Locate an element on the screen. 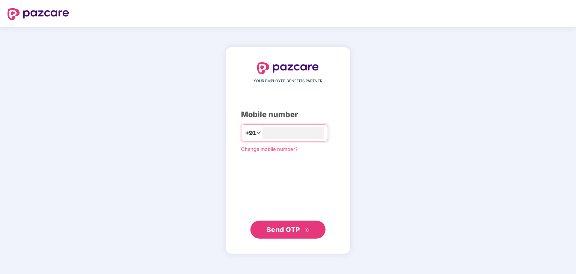 The height and width of the screenshot is (274, 576). span: down is located at coordinates (259, 133).